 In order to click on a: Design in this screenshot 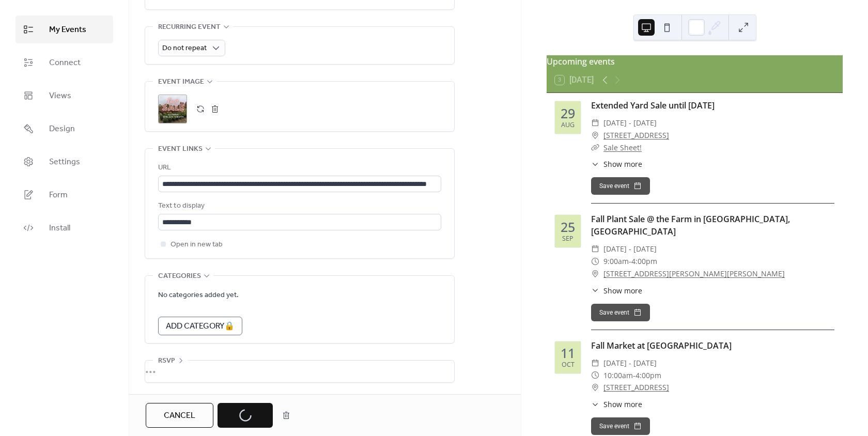, I will do `click(64, 128)`.